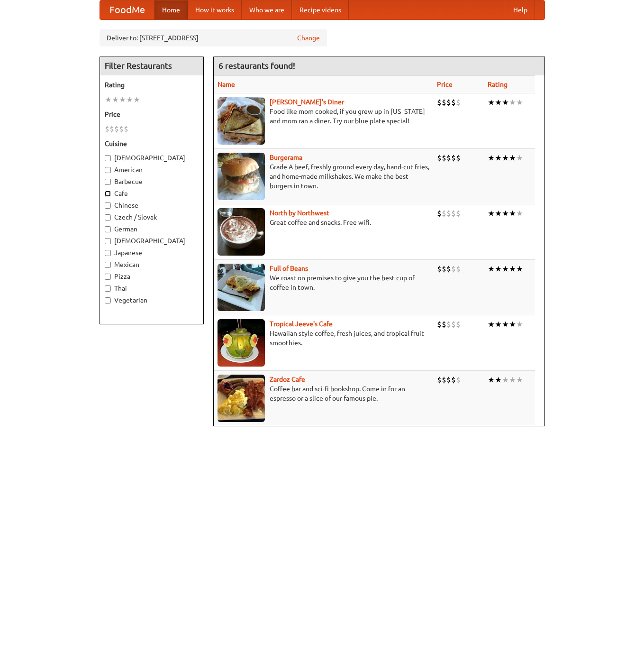 This screenshot has height=671, width=644. What do you see at coordinates (152, 85) in the screenshot?
I see `h5: Rating` at bounding box center [152, 85].